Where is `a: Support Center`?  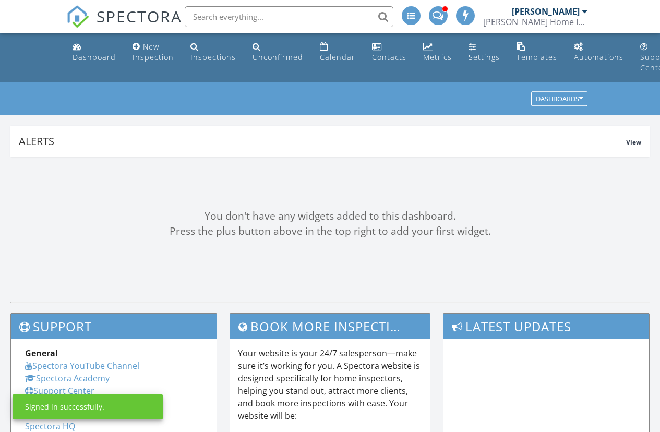
a: Support Center is located at coordinates (59, 390).